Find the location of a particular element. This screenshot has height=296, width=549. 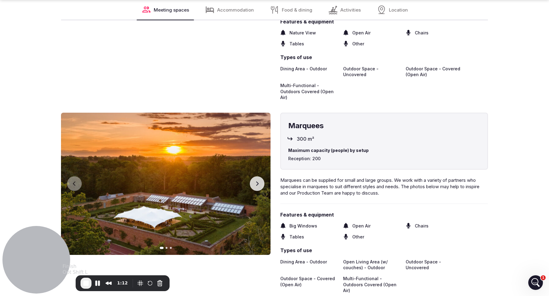

span: Marquees can be supplied for small and large groups. We work with a variety of partners who speci... is located at coordinates (379, 187).